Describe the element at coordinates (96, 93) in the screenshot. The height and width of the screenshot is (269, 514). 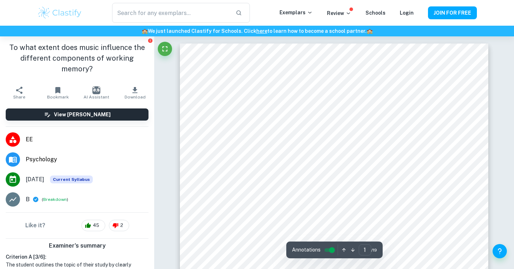
I see `button: AI Assistant` at that location.